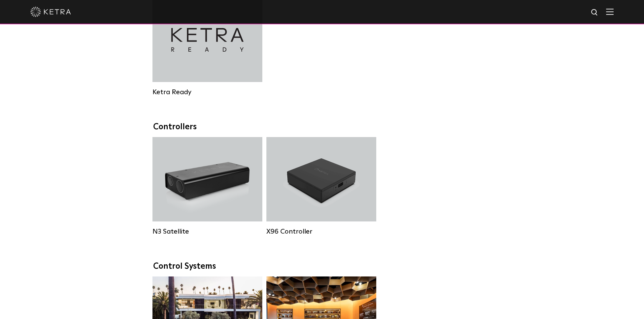 This screenshot has width=644, height=319. What do you see at coordinates (322, 267) in the screenshot?
I see `div: Control Systems` at bounding box center [322, 267].